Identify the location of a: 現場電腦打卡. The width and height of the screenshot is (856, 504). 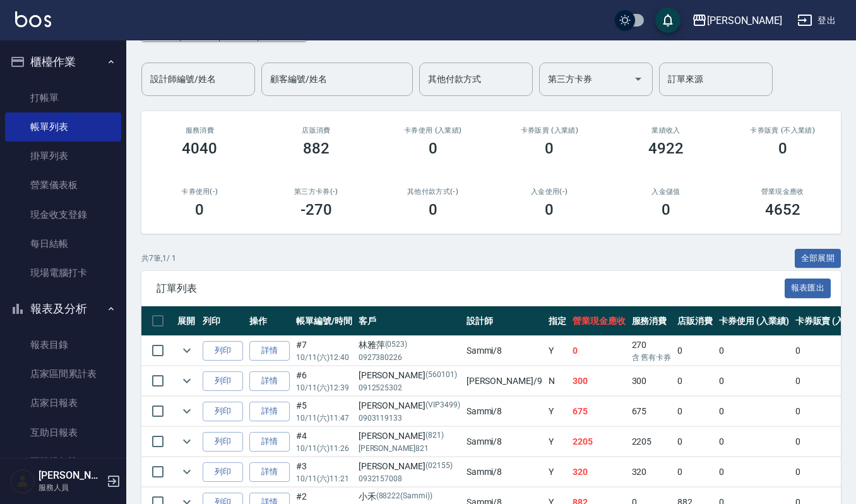
(63, 273).